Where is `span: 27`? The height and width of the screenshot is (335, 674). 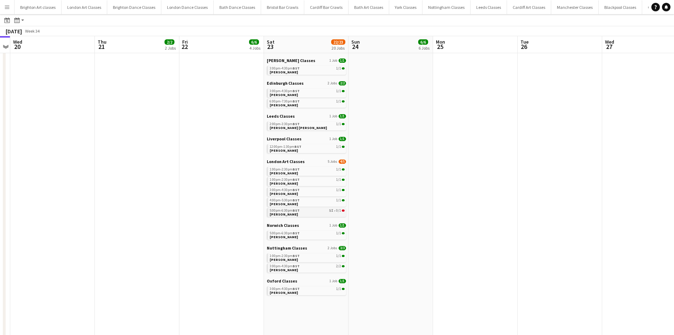 span: 27 is located at coordinates (609, 46).